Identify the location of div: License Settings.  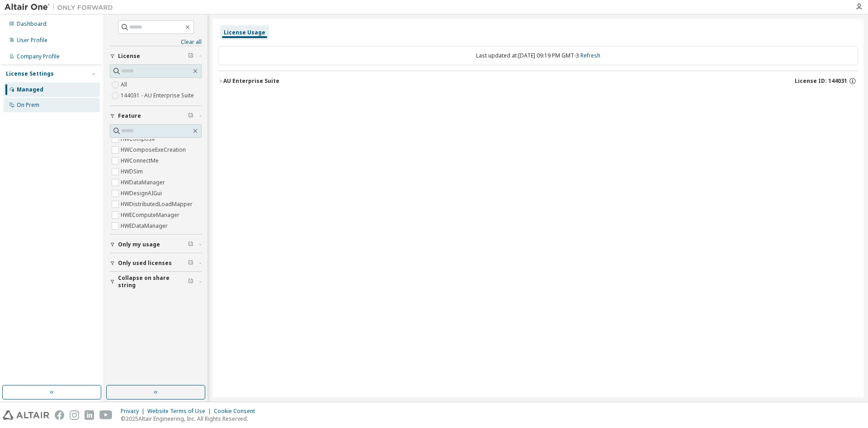
(29, 74).